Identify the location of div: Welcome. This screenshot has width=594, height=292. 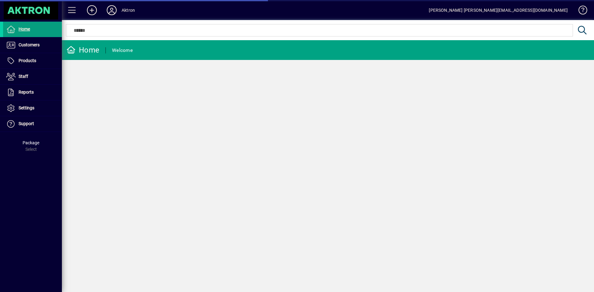
(122, 50).